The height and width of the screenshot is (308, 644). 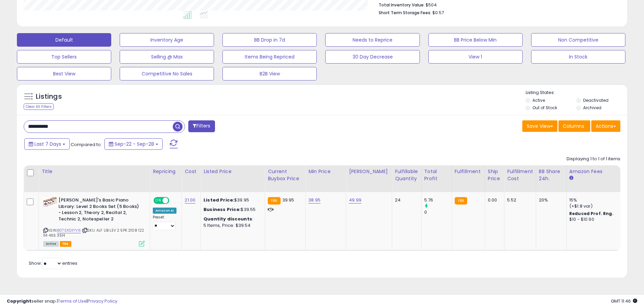 I want to click on a: 38.95, so click(x=315, y=200).